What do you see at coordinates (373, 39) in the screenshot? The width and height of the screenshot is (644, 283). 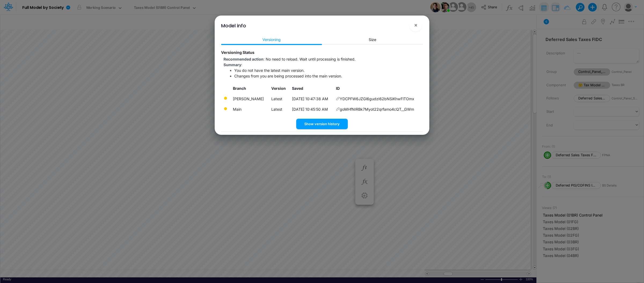 I see `a: Size` at bounding box center [373, 39].